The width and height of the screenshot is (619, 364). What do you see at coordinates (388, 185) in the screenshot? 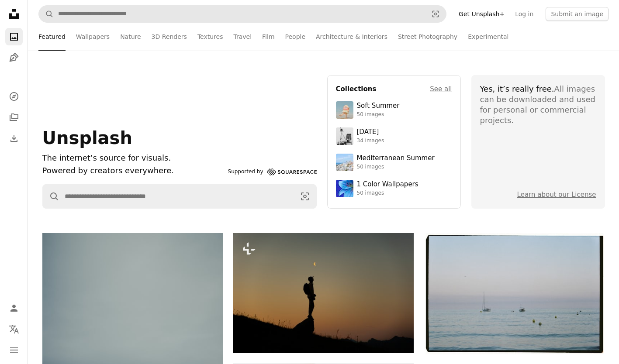
I see `div: 1 Color Wallpapers` at bounding box center [388, 185].